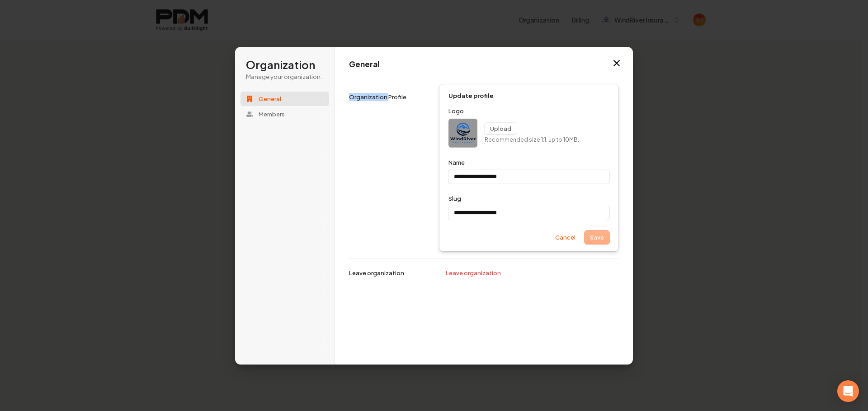  I want to click on h1: Organization, so click(285, 65).